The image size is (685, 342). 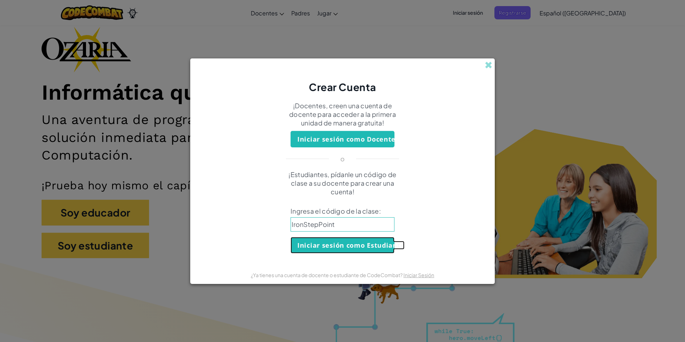 What do you see at coordinates (343, 139) in the screenshot?
I see `button: Iniciar sesión como Docente` at bounding box center [343, 139].